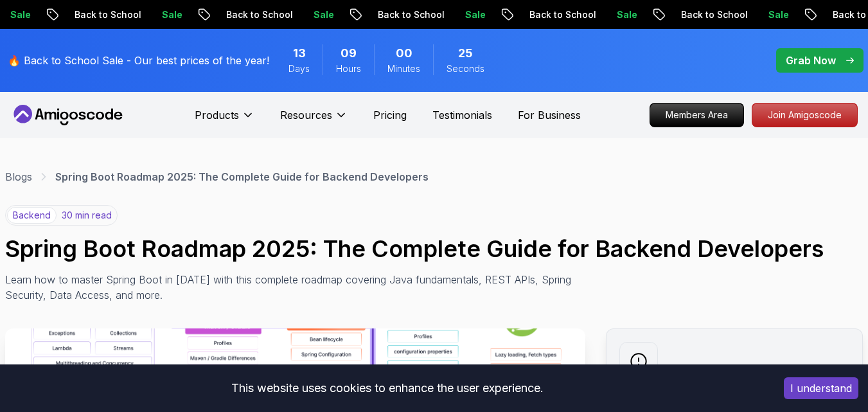 Image resolution: width=868 pixels, height=412 pixels. I want to click on h1: Spring Boot Roadmap 2025: The Complete Guide for Backend Developers, so click(434, 249).